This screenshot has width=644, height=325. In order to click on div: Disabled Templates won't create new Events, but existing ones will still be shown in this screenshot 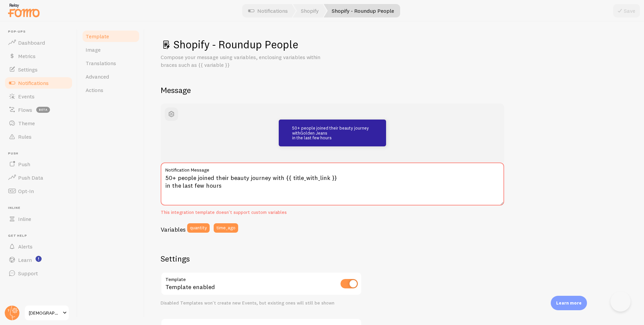, I will do `click(261, 303)`.